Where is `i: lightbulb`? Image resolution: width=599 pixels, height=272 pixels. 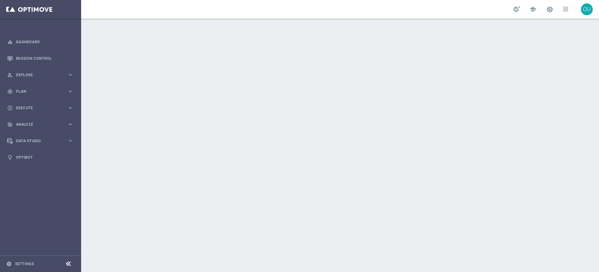
i: lightbulb is located at coordinates (10, 158).